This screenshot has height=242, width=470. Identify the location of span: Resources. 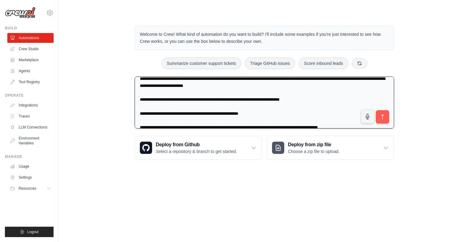
(27, 188).